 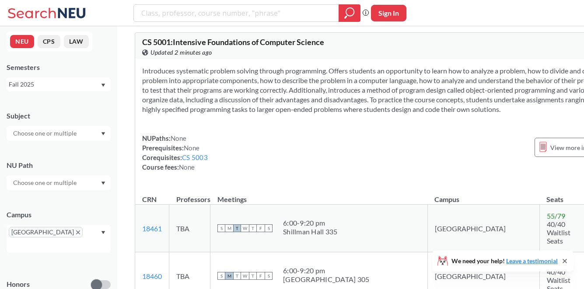 I want to click on input: Class, professor, course number, "phrase", so click(x=236, y=13).